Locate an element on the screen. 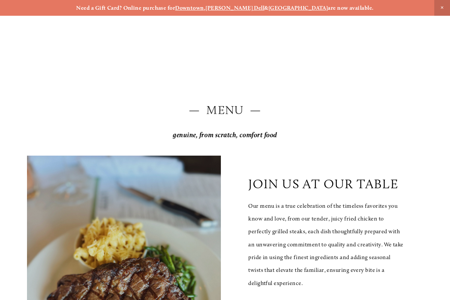  h2: — Menu — is located at coordinates (225, 110).